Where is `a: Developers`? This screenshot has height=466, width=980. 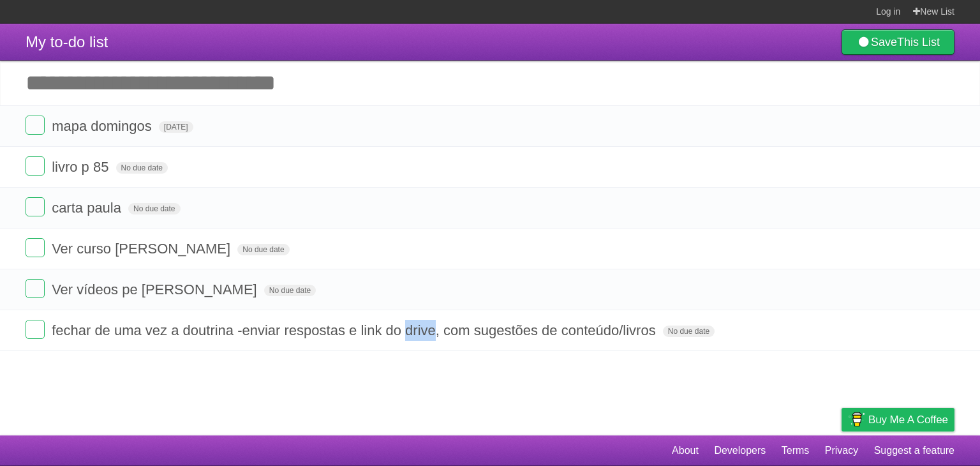 a: Developers is located at coordinates (739, 451).